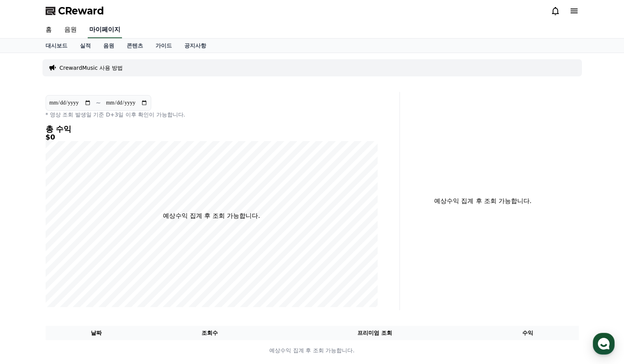 This screenshot has width=624, height=364. Describe the element at coordinates (105, 30) in the screenshot. I see `a: 마이페이지` at that location.